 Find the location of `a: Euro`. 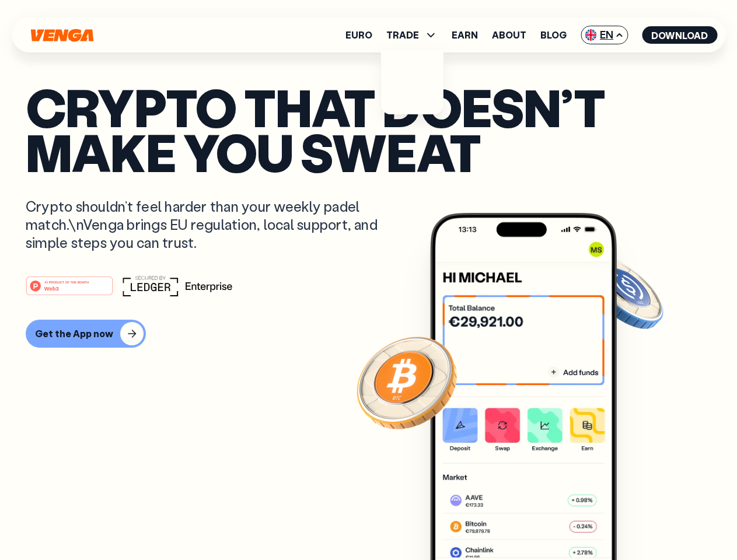

a: Euro is located at coordinates (359, 35).